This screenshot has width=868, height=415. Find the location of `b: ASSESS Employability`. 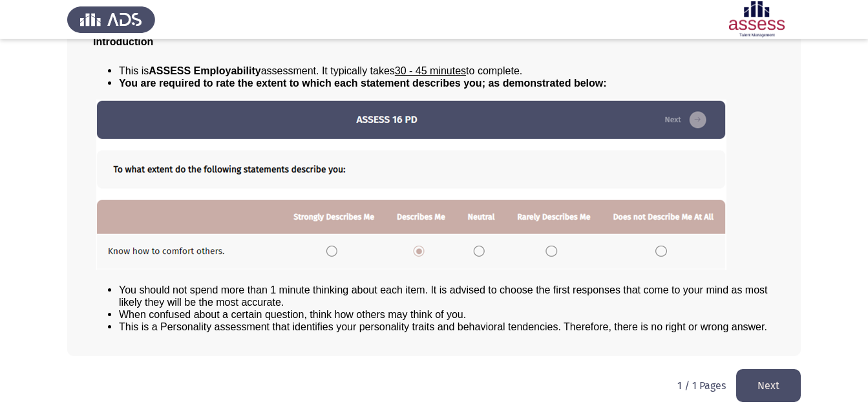

b: ASSESS Employability is located at coordinates (204, 70).